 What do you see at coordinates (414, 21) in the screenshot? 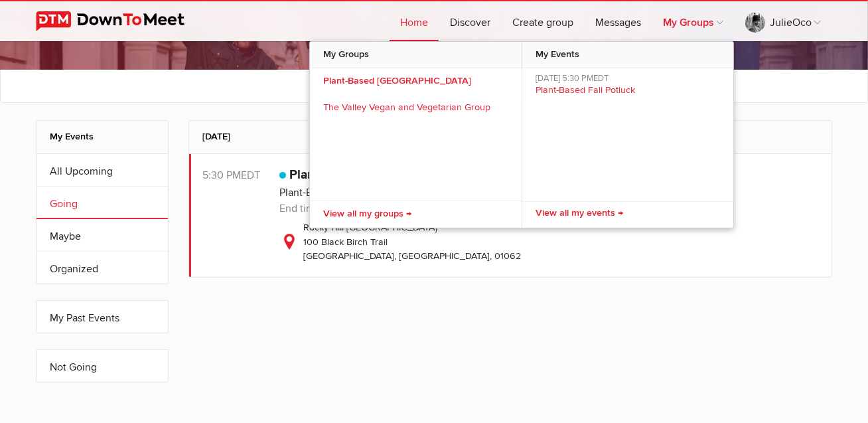
I see `a: Home` at bounding box center [414, 21].